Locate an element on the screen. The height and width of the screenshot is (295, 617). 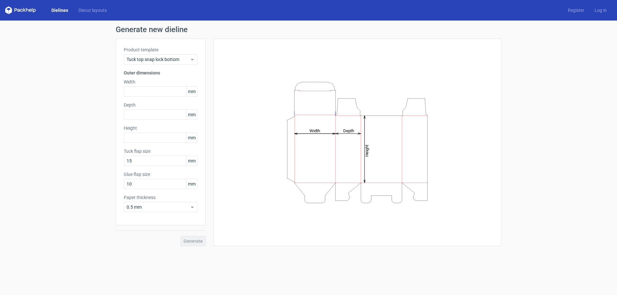
label: Height is located at coordinates (161, 128).